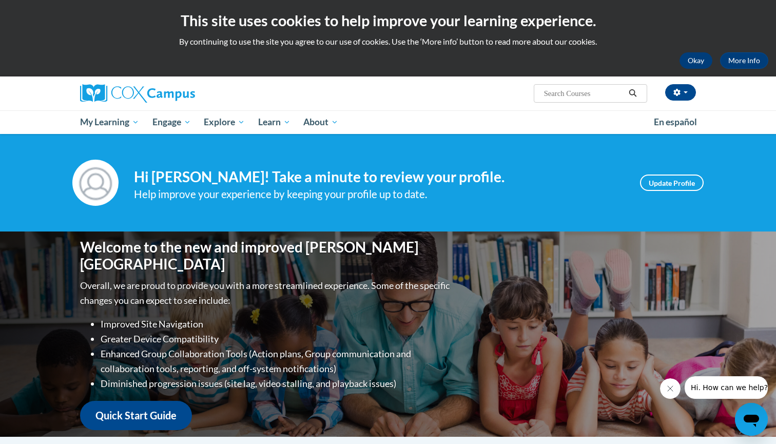  I want to click on a: Learn, so click(274, 122).